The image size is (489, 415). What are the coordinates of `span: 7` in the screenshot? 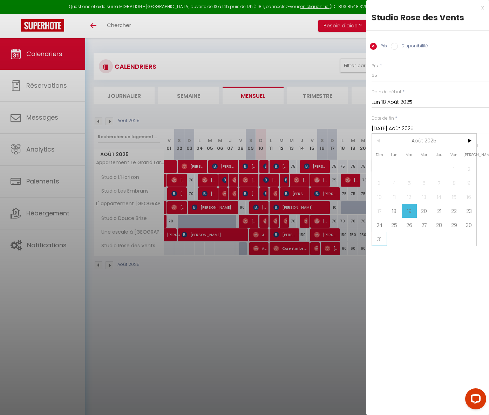 It's located at (439, 183).